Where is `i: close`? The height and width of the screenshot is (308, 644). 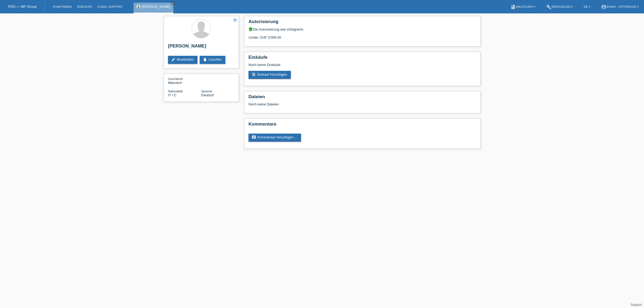 i: close is located at coordinates (173, 3).